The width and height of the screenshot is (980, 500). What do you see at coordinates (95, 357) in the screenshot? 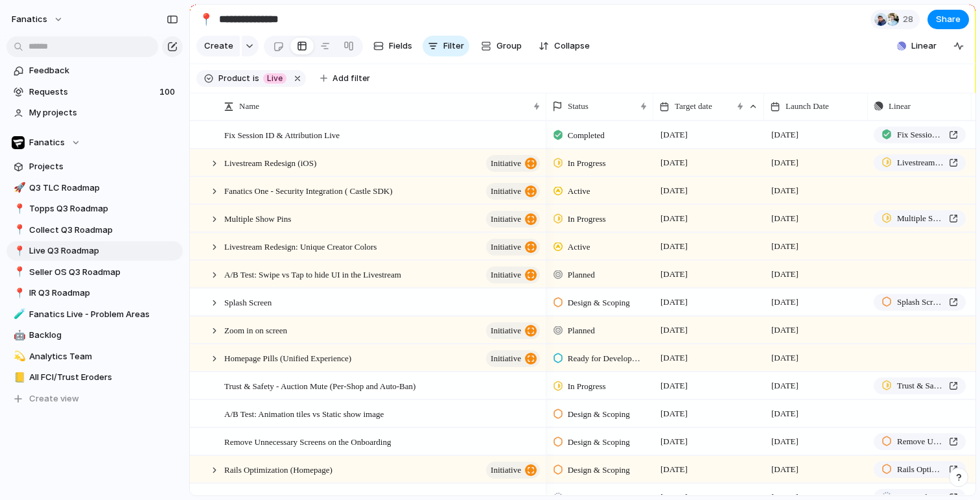
I see `a: 💫Analytics Team` at bounding box center [95, 357].